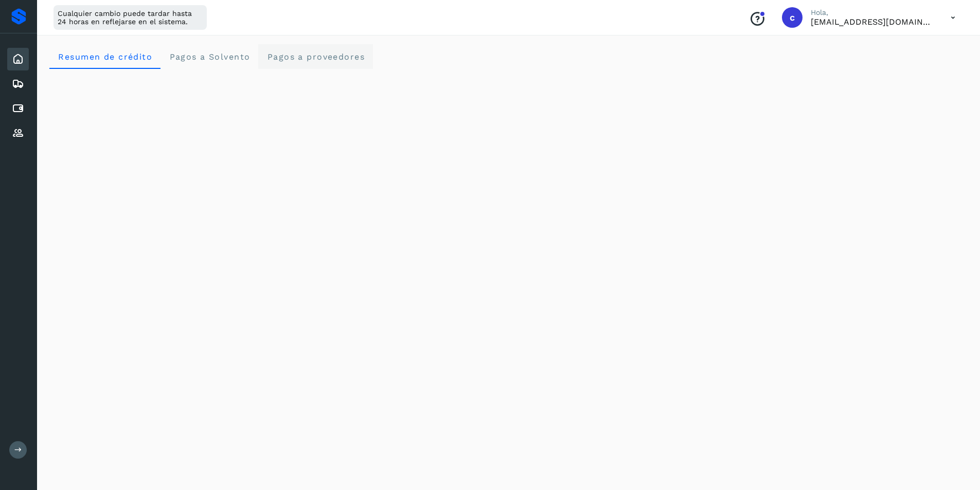  What do you see at coordinates (18, 59) in the screenshot?
I see `div: Inicio` at bounding box center [18, 59].